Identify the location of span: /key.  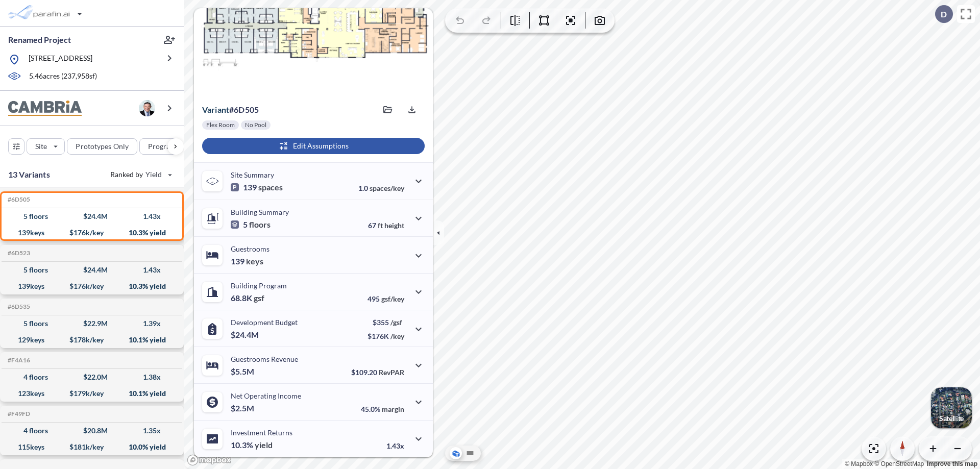
(397, 336).